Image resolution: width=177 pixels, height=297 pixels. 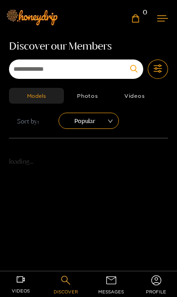 What do you see at coordinates (156, 285) in the screenshot?
I see `a: profile` at bounding box center [156, 285].